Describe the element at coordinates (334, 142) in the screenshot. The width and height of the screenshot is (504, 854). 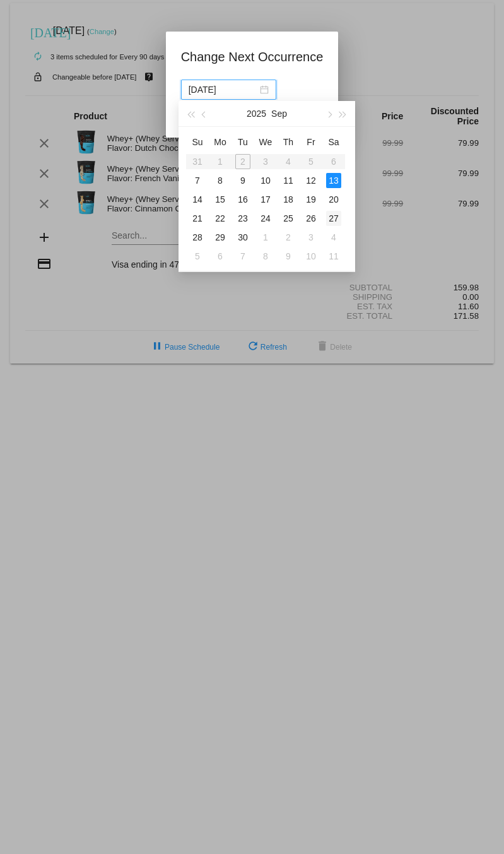
I see `th: Sat` at that location.